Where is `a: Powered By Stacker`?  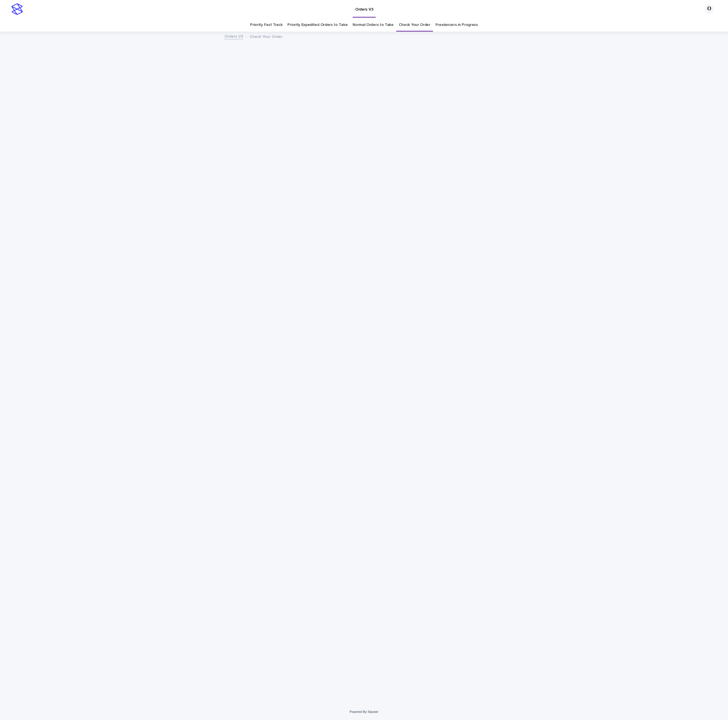
a: Powered By Stacker is located at coordinates (364, 712).